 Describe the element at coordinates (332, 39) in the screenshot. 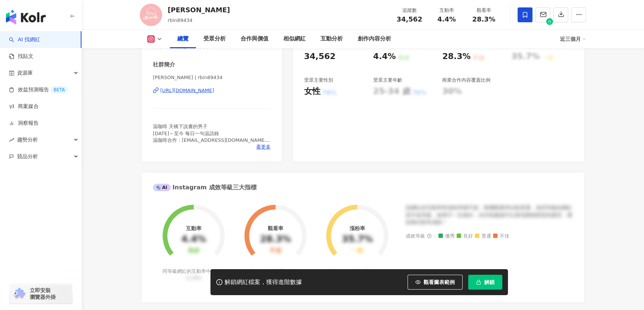

I see `div: 互動分析` at that location.